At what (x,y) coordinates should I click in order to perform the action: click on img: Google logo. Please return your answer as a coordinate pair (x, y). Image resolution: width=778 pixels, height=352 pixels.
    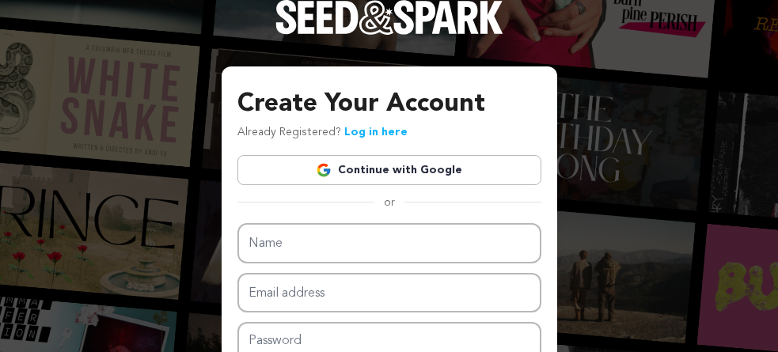
    Looking at the image, I should click on (324, 170).